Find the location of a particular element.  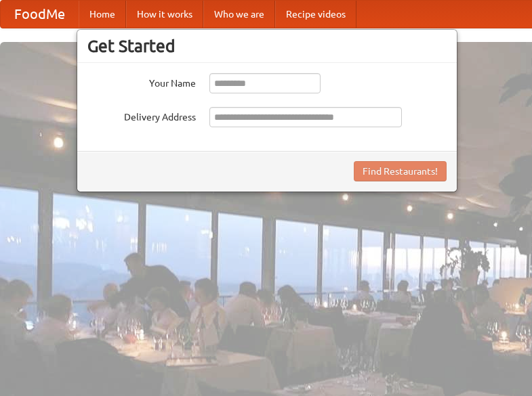

a: Who we are is located at coordinates (239, 14).